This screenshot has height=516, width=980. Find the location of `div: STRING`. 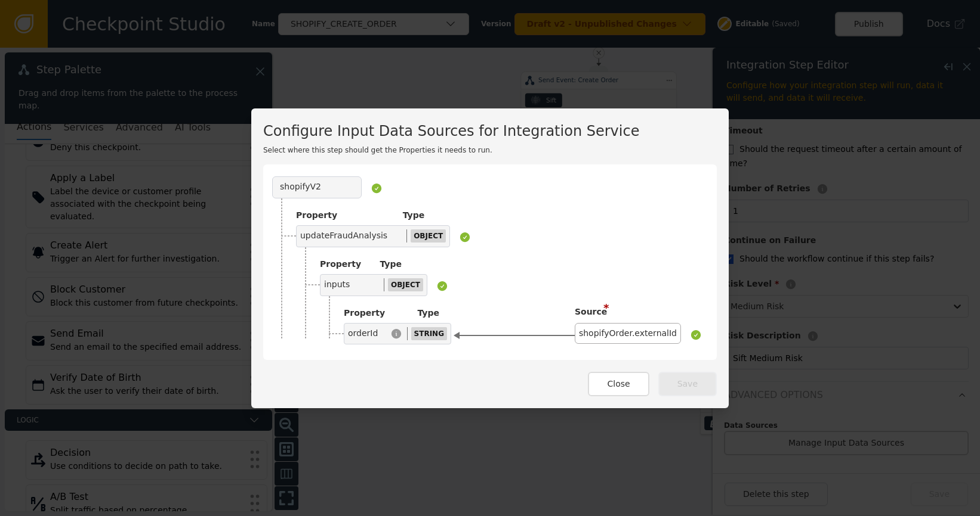

div: STRING is located at coordinates (429, 334).